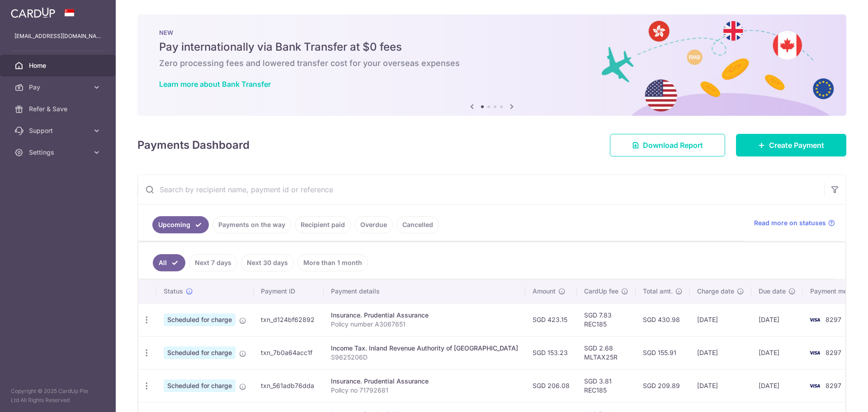 This screenshot has width=868, height=412. Describe the element at coordinates (215, 84) in the screenshot. I see `a: Learn more about Bank Transfer` at that location.